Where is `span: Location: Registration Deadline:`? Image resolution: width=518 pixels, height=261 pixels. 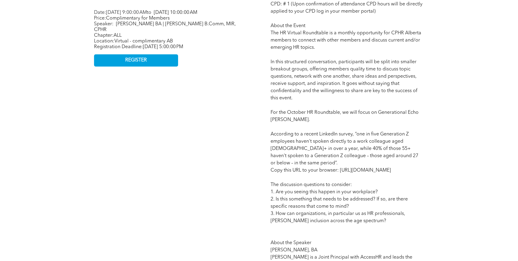 span: Location: Registration Deadline: is located at coordinates (139, 44).